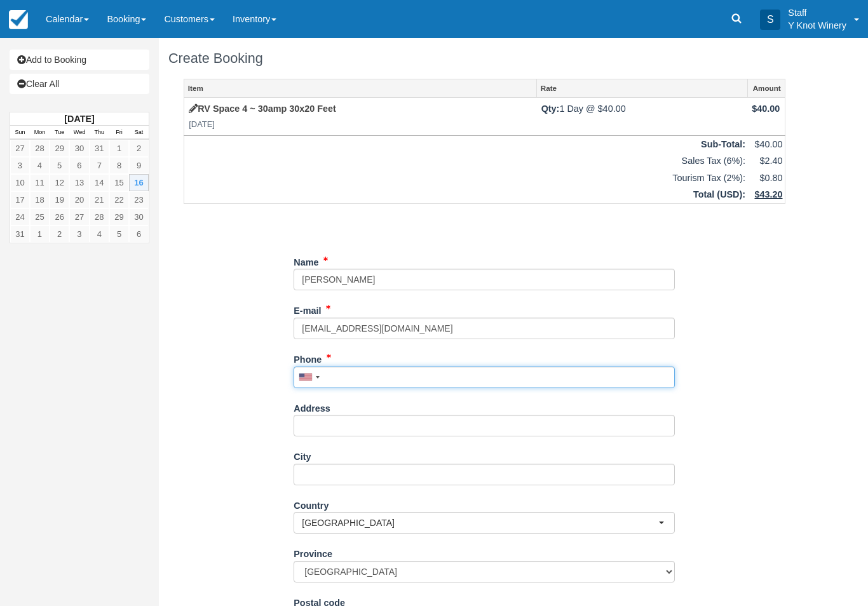 Image resolution: width=868 pixels, height=606 pixels. I want to click on a: Rate, so click(642, 89).